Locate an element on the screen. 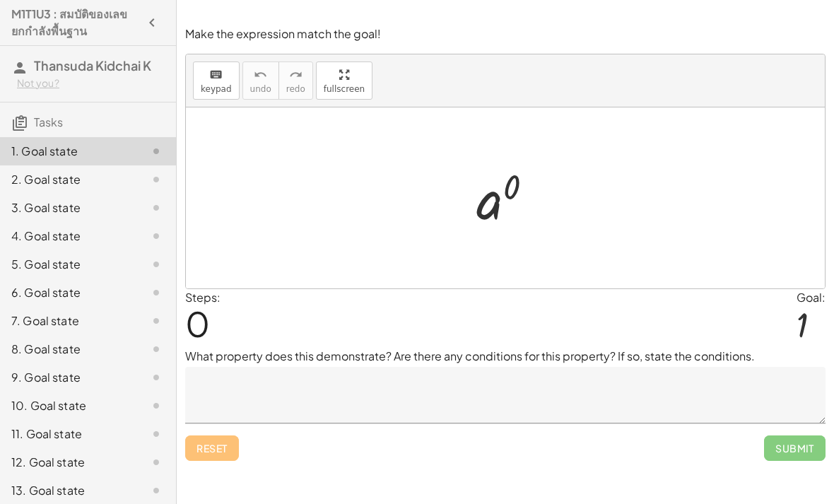 This screenshot has height=504, width=834. label: Steps: is located at coordinates (203, 297).